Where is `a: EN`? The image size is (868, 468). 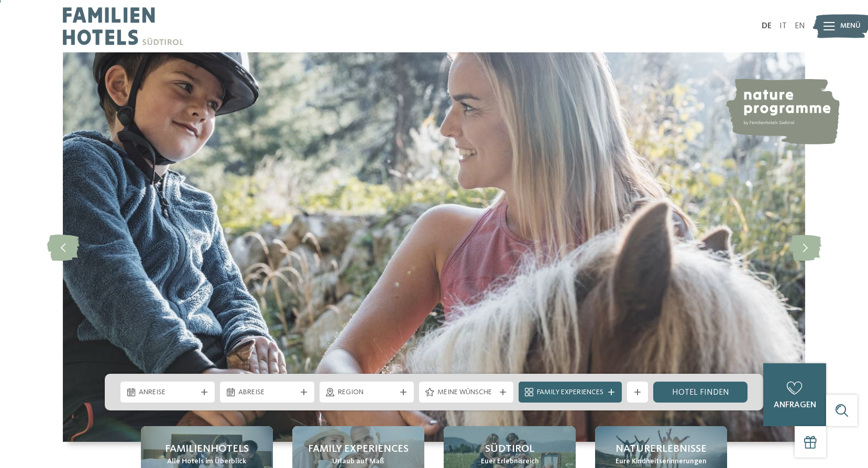 a: EN is located at coordinates (800, 26).